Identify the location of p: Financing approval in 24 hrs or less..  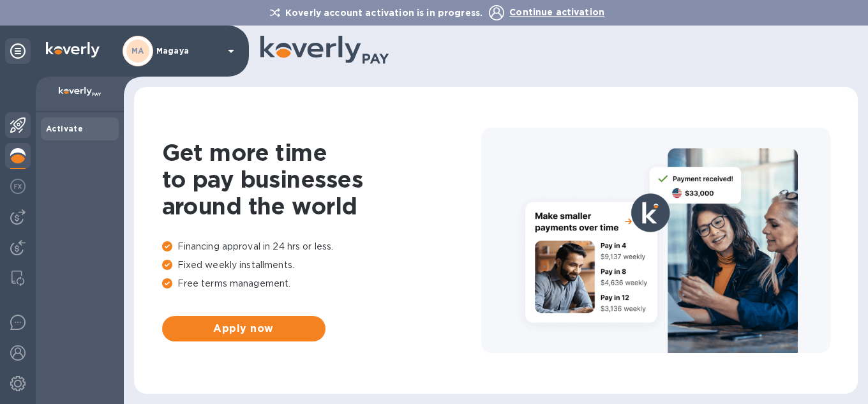
(321, 246).